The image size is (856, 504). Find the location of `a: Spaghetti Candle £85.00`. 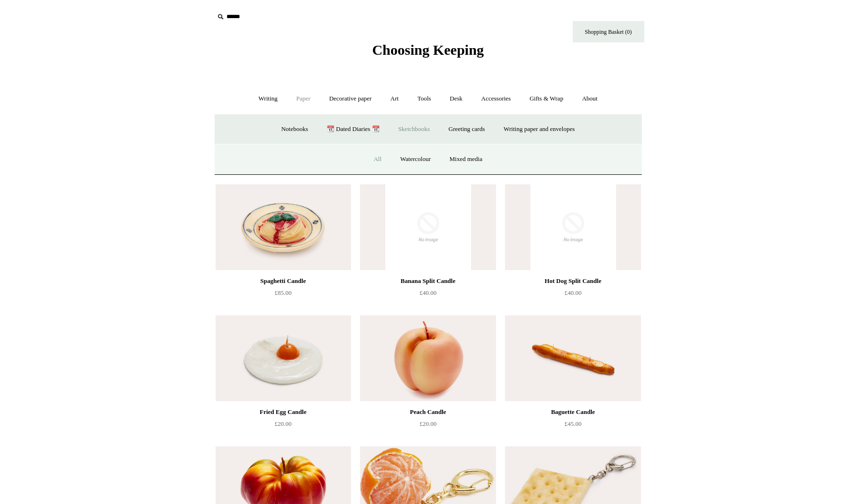

a: Spaghetti Candle £85.00 is located at coordinates (283, 295).